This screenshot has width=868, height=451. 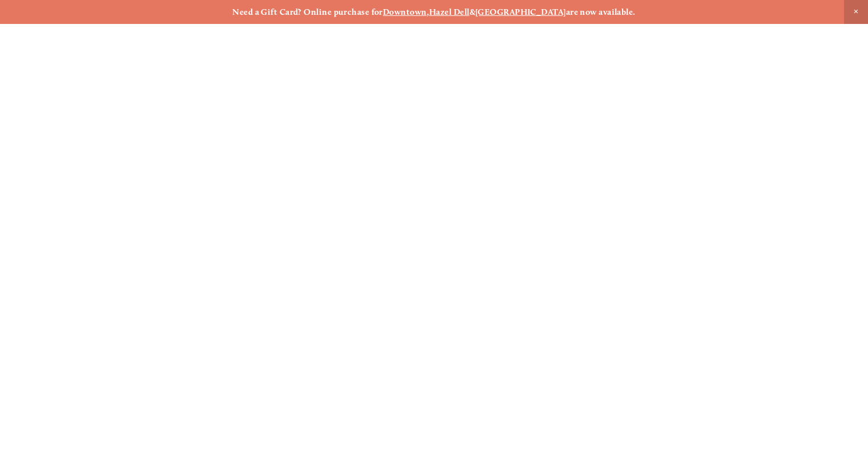 What do you see at coordinates (450, 12) in the screenshot?
I see `a: Hazel Dell` at bounding box center [450, 12].